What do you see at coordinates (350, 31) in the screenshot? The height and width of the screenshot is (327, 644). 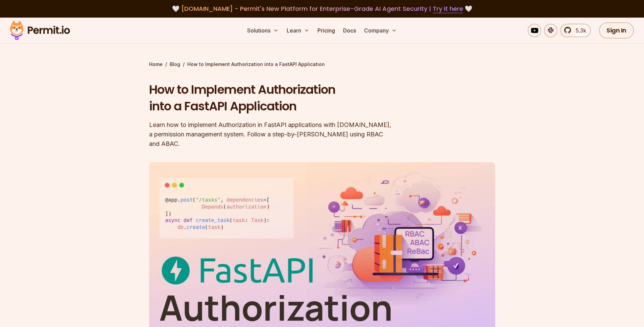 I see `a: Docs` at bounding box center [350, 31].